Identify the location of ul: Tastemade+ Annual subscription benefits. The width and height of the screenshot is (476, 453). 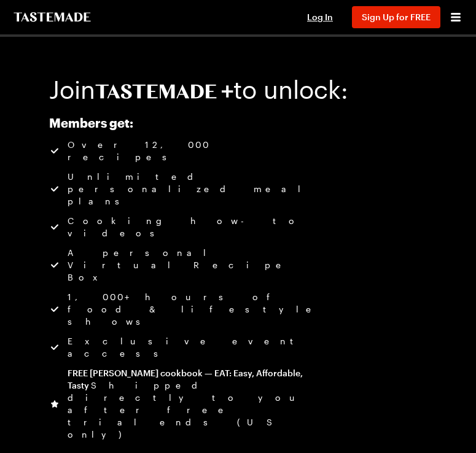
(187, 290).